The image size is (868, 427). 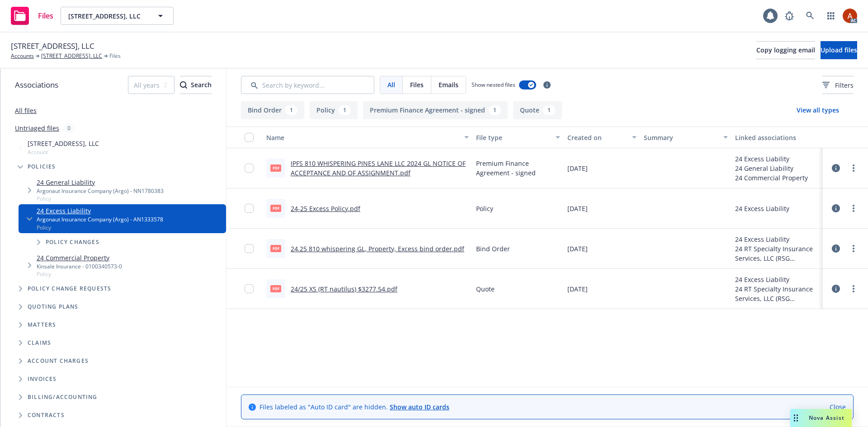 What do you see at coordinates (63, 152) in the screenshot?
I see `span: Account` at bounding box center [63, 152].